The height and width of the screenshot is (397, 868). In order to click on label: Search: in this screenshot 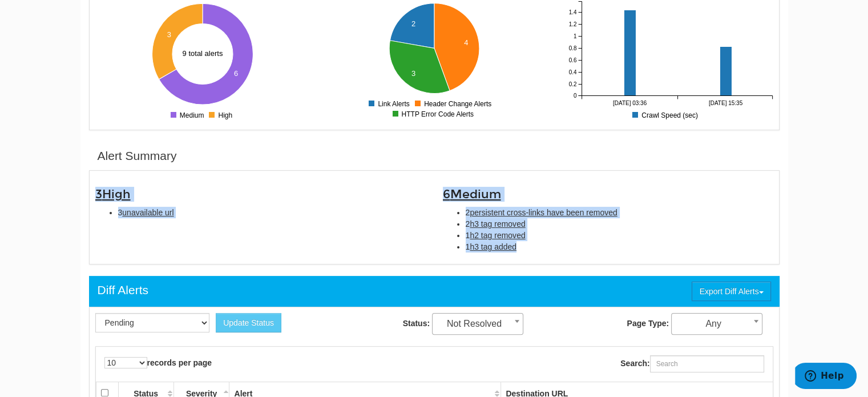, I will do `click(692, 364)`.